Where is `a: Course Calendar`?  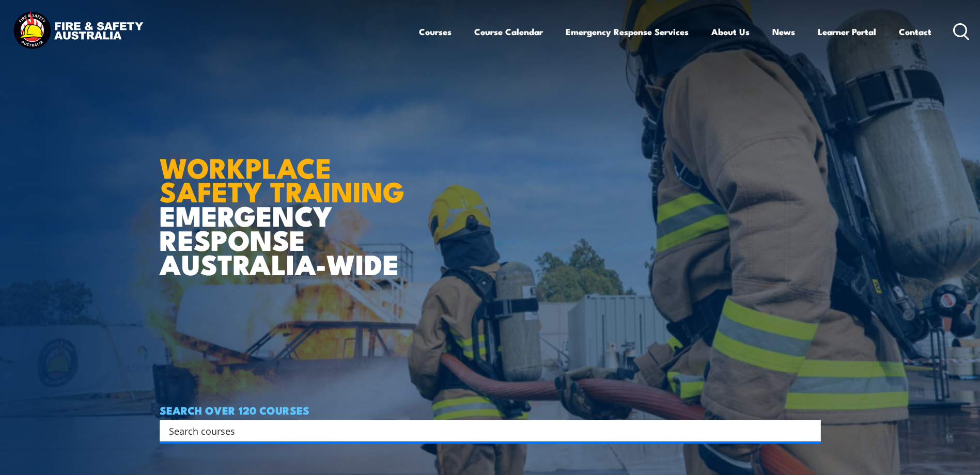 a: Course Calendar is located at coordinates (509, 31).